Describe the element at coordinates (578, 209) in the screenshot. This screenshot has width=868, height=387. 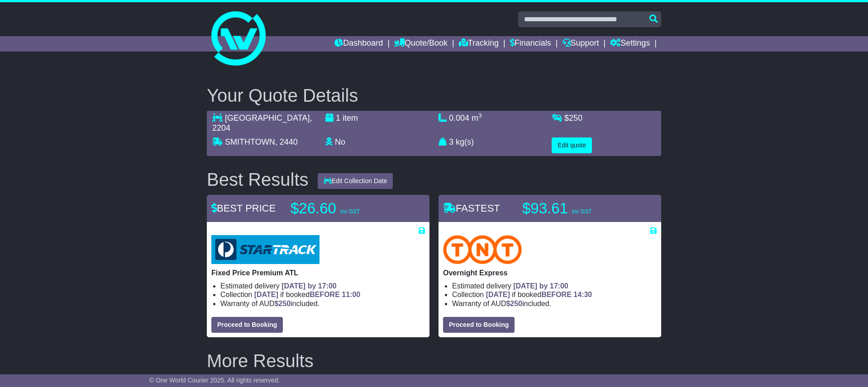
I see `p: $93.61` at that location.